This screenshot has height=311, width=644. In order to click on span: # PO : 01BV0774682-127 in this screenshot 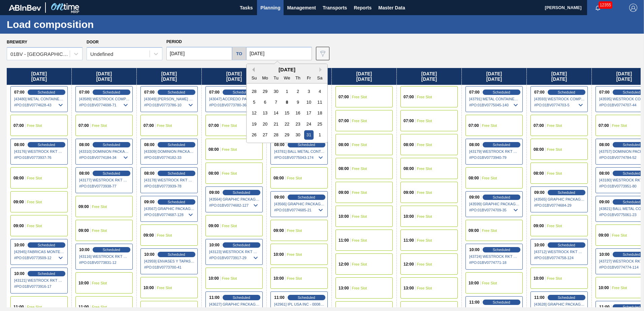, I will do `click(234, 205)`.